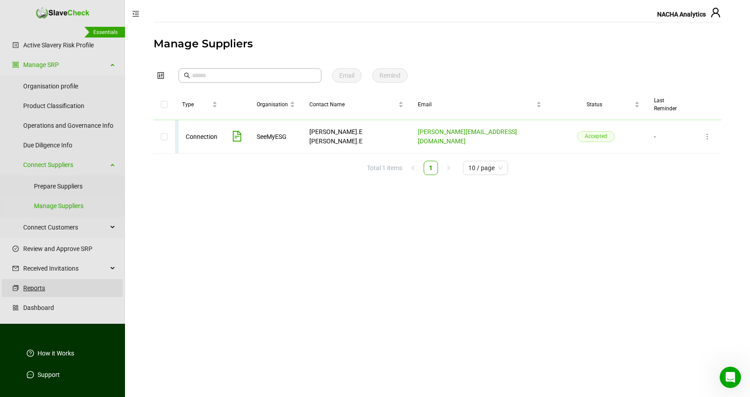  What do you see at coordinates (670, 105) in the screenshot?
I see `th: Last Reminder` at bounding box center [670, 105].